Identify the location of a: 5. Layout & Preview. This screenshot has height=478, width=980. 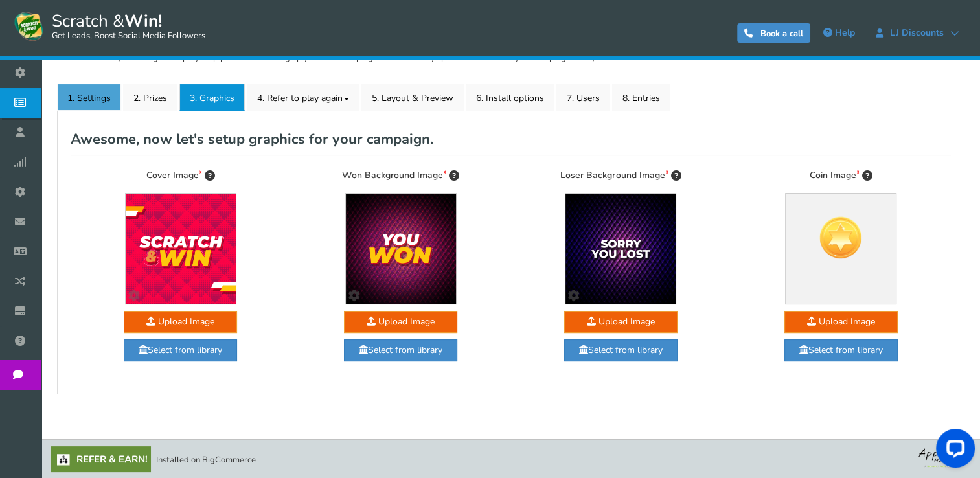
(413, 97).